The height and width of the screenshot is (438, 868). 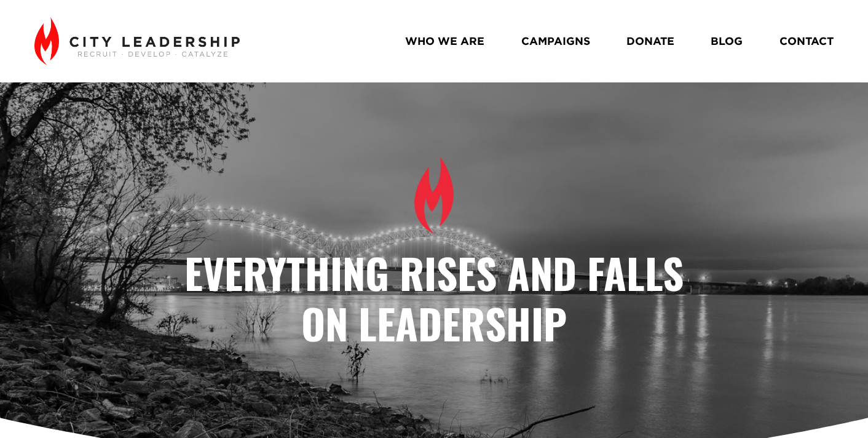 What do you see at coordinates (136, 41) in the screenshot?
I see `img: City Leadership - Recruit. Develop. Catalyze.` at bounding box center [136, 41].